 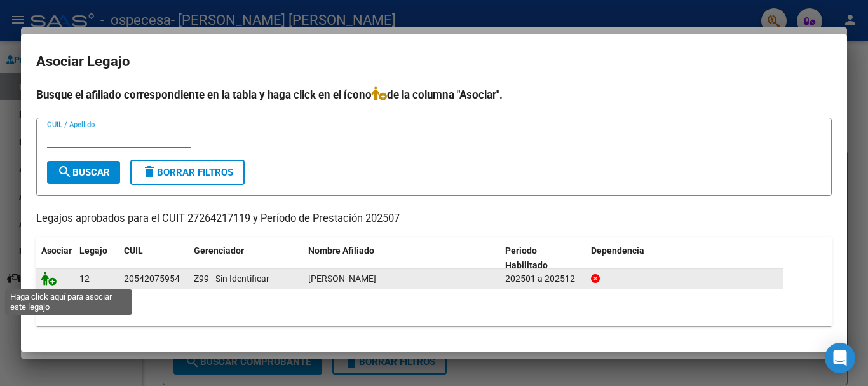 I want to click on span: GUILLEN SANTINO ISMAEL, so click(x=342, y=278).